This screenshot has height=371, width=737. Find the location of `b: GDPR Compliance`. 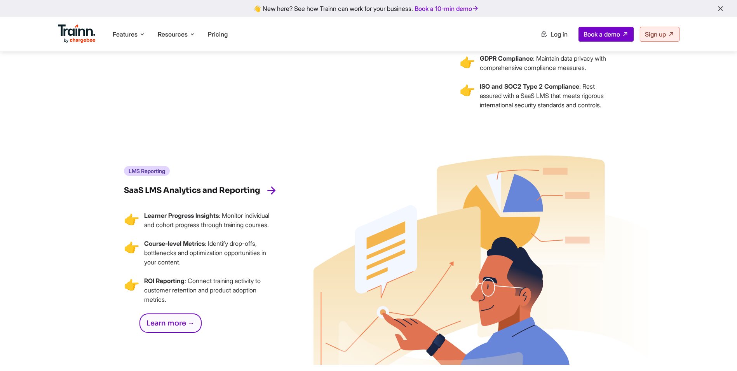

b: GDPR Compliance is located at coordinates (506, 58).